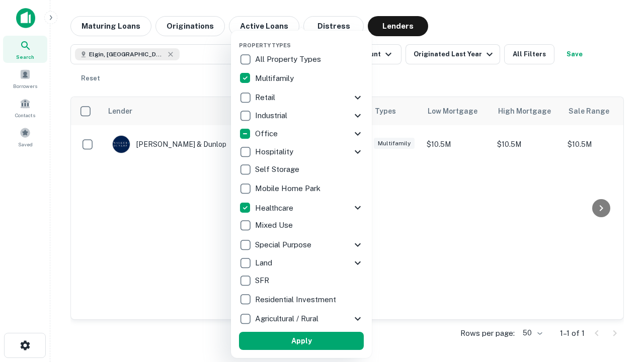  What do you see at coordinates (301, 97) in the screenshot?
I see `div: Retail` at bounding box center [301, 97].